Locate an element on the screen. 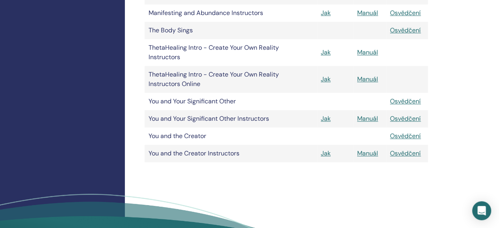  td: You and Your Significant Other is located at coordinates (216, 102).